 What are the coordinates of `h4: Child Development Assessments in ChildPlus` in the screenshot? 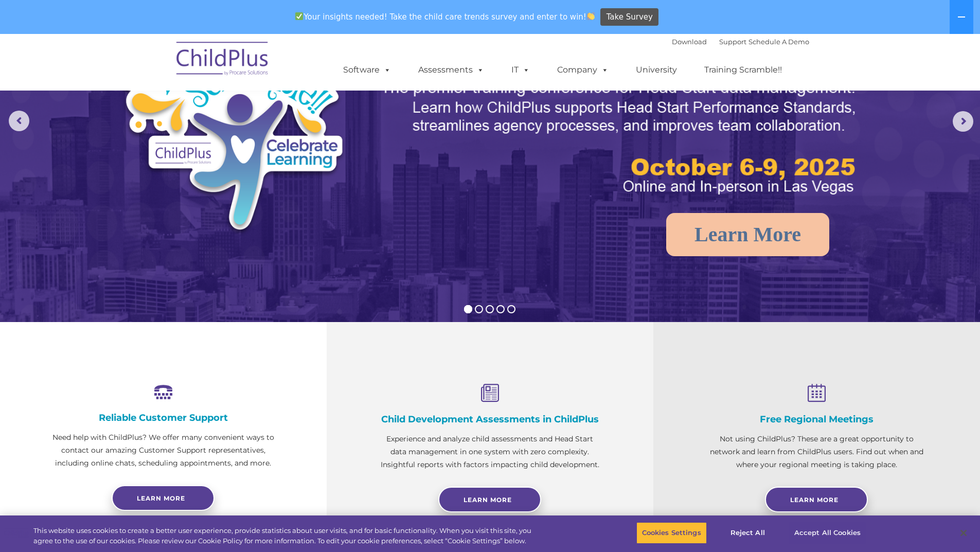 It's located at (490, 419).